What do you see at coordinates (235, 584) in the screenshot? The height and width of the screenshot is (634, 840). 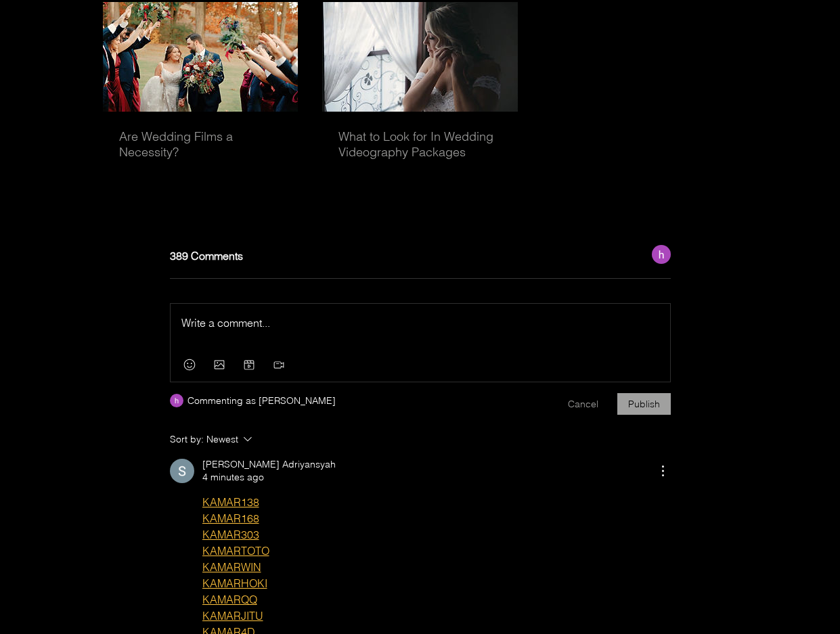 I see `a: KAMARHOKI` at bounding box center [235, 584].